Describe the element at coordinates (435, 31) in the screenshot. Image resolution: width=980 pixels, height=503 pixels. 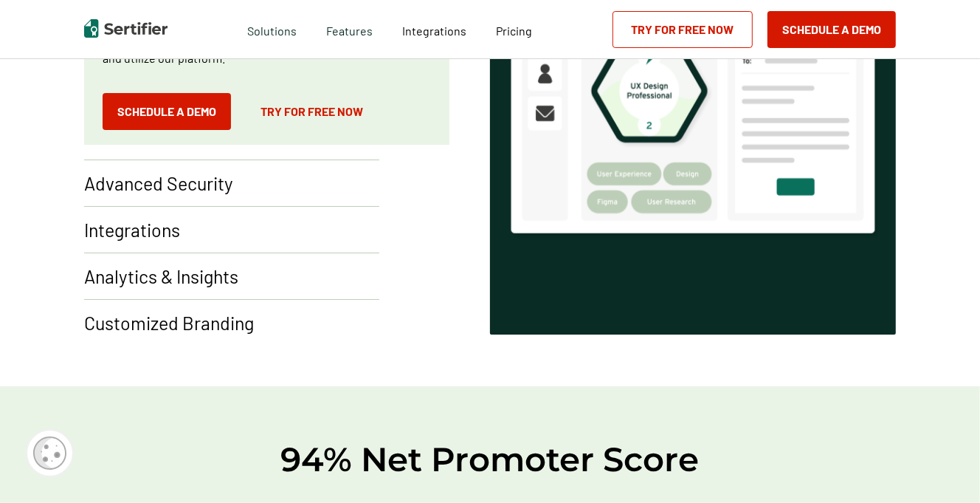
I see `span: Integrations` at that location.